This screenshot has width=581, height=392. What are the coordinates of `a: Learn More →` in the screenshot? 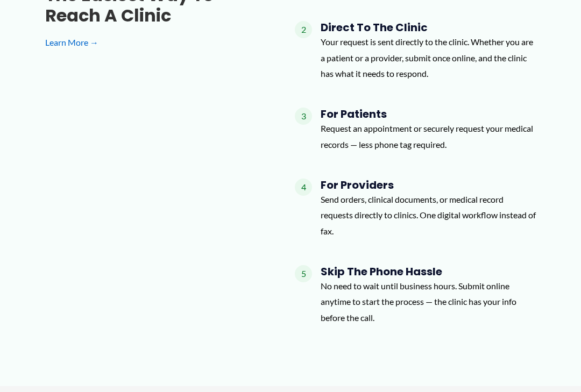 It's located at (152, 42).